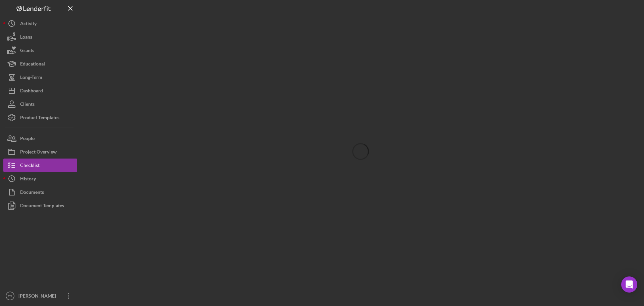  Describe the element at coordinates (40, 91) in the screenshot. I see `button: Dashboard` at that location.